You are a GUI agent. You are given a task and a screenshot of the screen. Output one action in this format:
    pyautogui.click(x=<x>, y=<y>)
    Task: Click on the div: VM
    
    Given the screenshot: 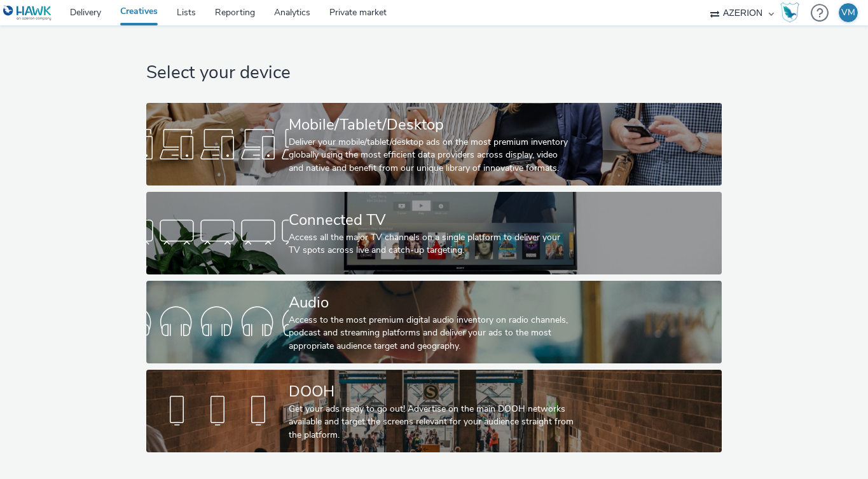 What is the action you would take?
    pyautogui.click(x=848, y=13)
    